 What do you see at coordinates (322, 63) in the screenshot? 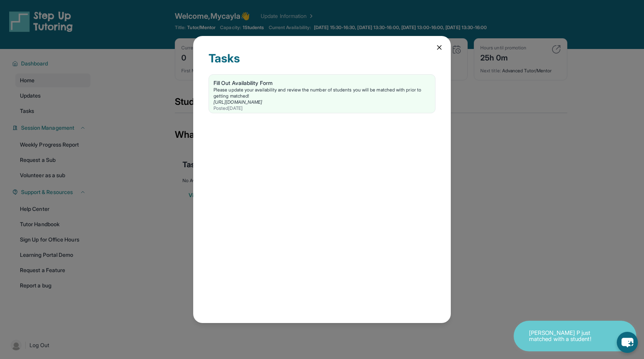
I see `div: Tasks` at bounding box center [322, 63].